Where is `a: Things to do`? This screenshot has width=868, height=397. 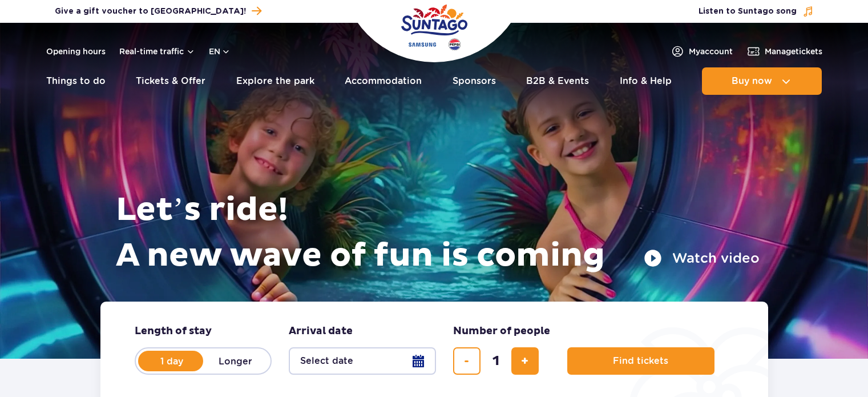 a: Things to do is located at coordinates (76, 81).